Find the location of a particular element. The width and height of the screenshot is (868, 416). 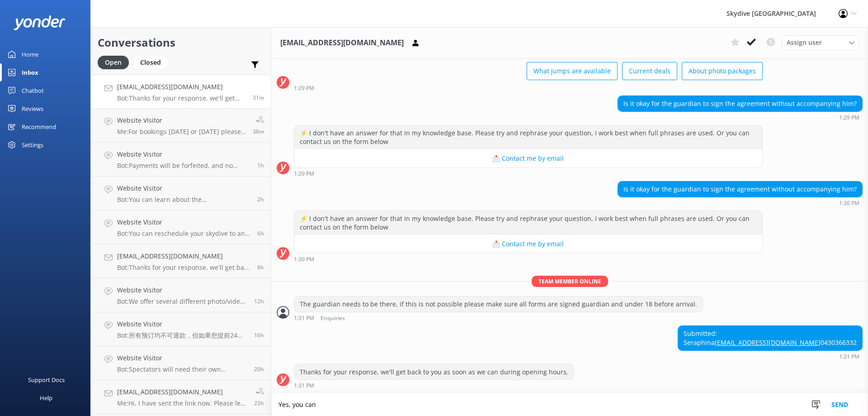

button: Send is located at coordinates (839, 404).